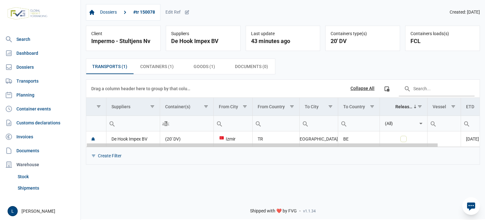 This screenshot has width=485, height=220. What do you see at coordinates (443, 41) in the screenshot?
I see `div: FCL` at bounding box center [443, 41].